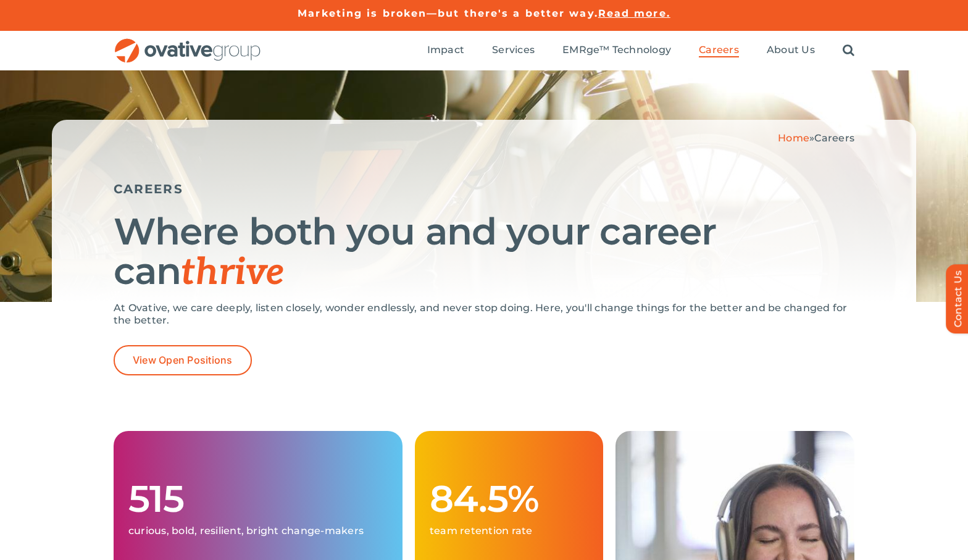 Image resolution: width=968 pixels, height=560 pixels. What do you see at coordinates (791, 50) in the screenshot?
I see `span: About Us` at bounding box center [791, 50].